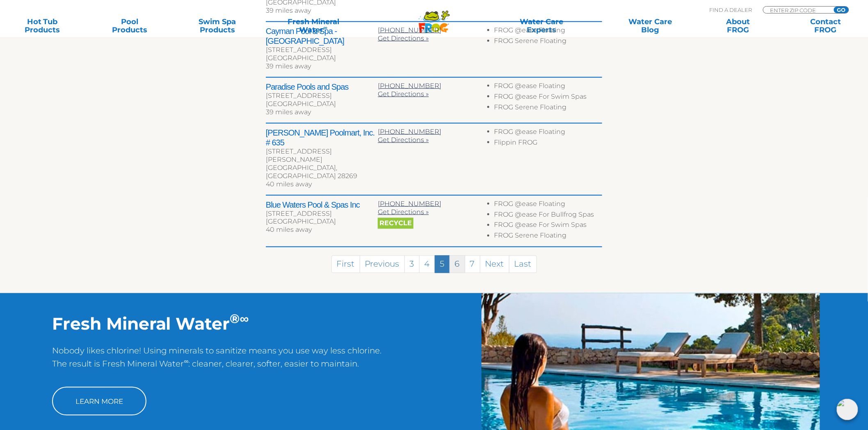 The image size is (868, 430). Describe the element at coordinates (396, 223) in the screenshot. I see `span: Recycle` at that location.